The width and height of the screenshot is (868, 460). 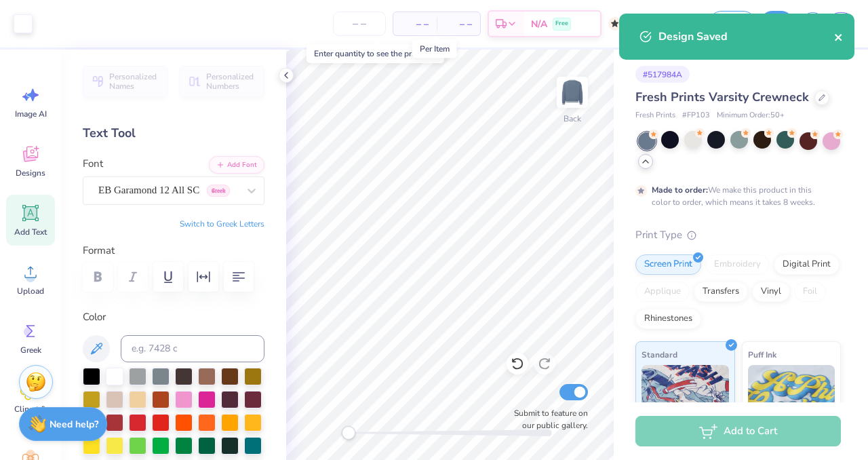 What do you see at coordinates (222, 81) in the screenshot?
I see `button: Personalized Numbers` at bounding box center [222, 81].